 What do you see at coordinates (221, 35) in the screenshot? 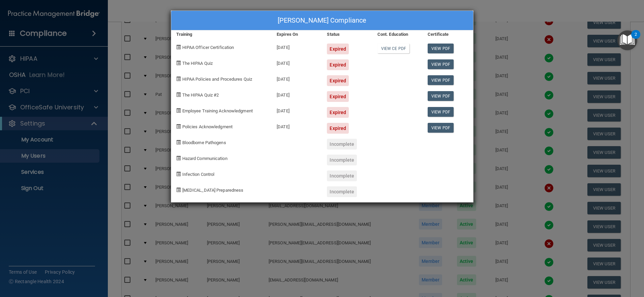
I see `div: Training` at bounding box center [221, 35].